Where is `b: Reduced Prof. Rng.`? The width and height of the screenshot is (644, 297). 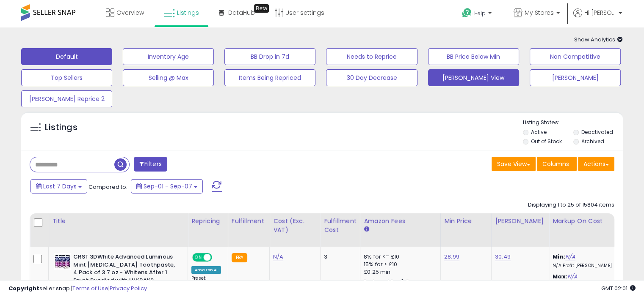 b: Reduced Prof. Rng. is located at coordinates (391, 281).